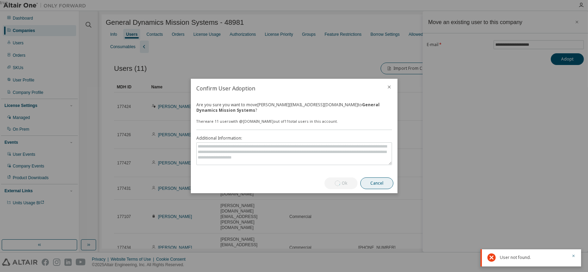  I want to click on strong: General Dynamics Mission Systems, so click(288, 107).